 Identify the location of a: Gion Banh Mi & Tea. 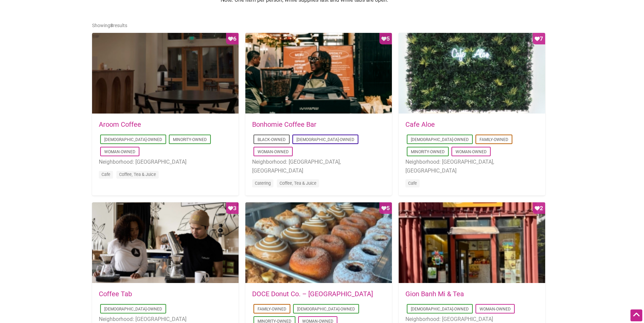
(435, 294).